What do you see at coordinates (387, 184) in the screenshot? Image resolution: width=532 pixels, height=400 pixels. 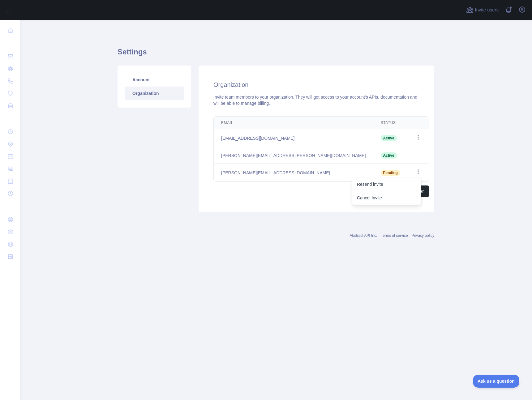 I see `button: Resend invite` at bounding box center [387, 184].